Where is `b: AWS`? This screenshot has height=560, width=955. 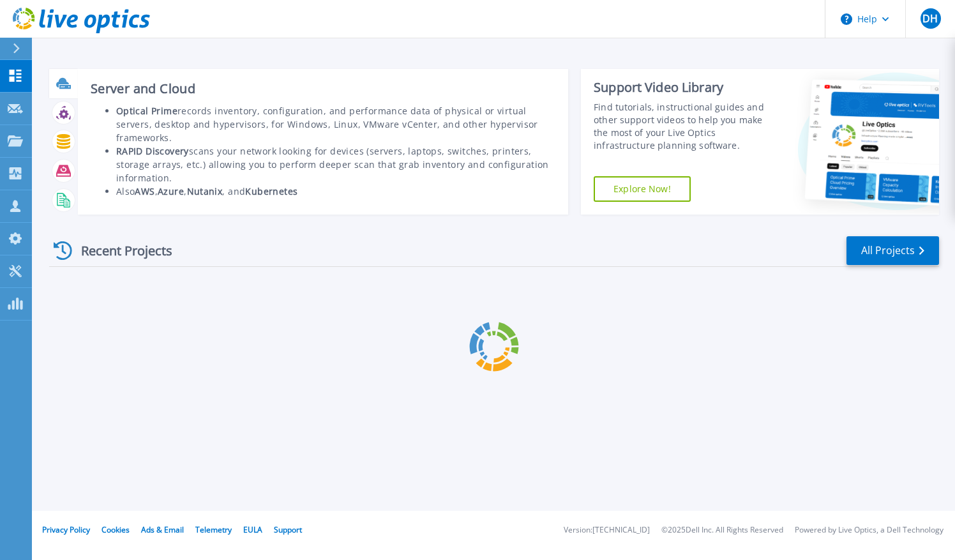 b: AWS is located at coordinates (145, 191).